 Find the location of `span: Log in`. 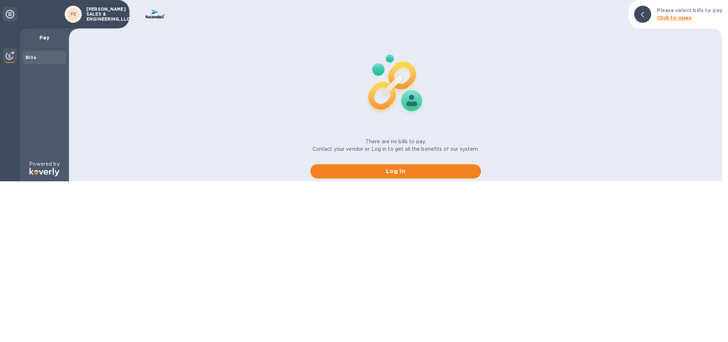

span: Log in is located at coordinates (396, 171).